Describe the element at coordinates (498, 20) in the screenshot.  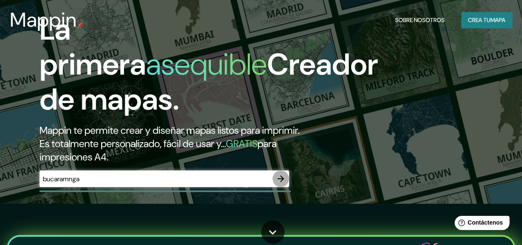
I see `font: mapa` at that location.